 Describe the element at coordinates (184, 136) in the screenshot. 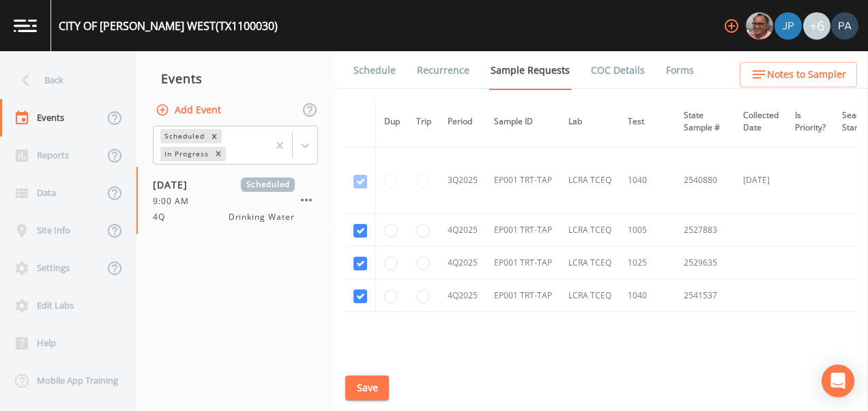

I see `div: Scheduled` at that location.